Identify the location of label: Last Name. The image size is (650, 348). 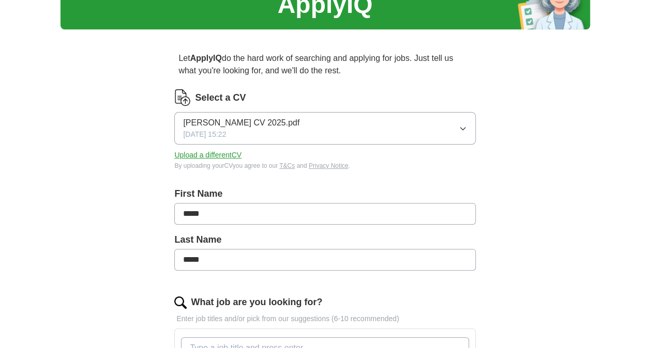
(325, 240).